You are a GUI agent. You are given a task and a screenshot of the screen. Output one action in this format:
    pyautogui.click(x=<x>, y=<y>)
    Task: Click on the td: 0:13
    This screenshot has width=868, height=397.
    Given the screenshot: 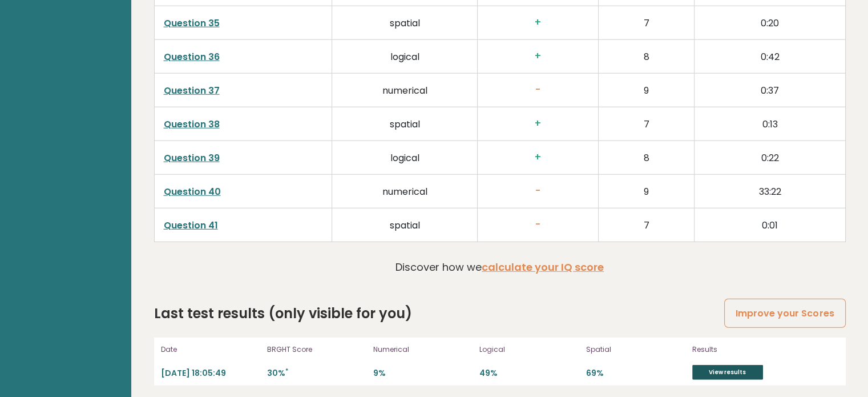 What is the action you would take?
    pyautogui.click(x=770, y=123)
    